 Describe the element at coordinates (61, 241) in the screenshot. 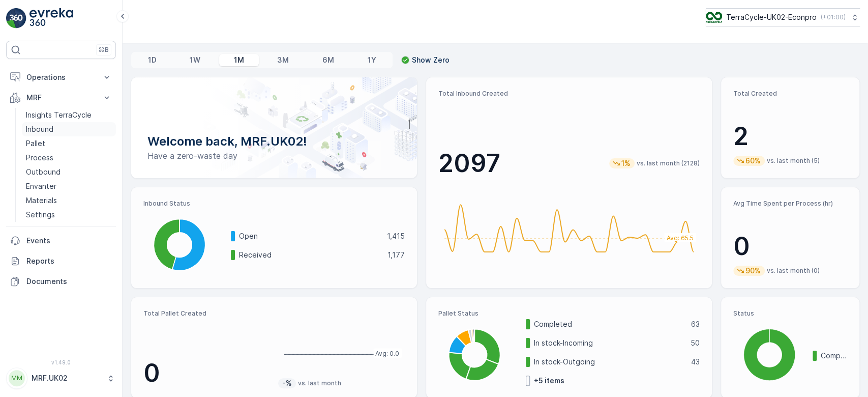

I see `a: Events` at that location.